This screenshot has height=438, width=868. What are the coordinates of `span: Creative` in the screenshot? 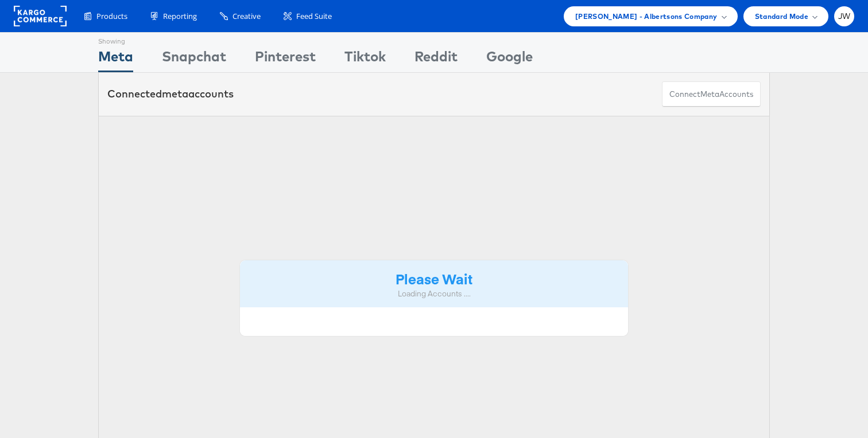 It's located at (247, 16).